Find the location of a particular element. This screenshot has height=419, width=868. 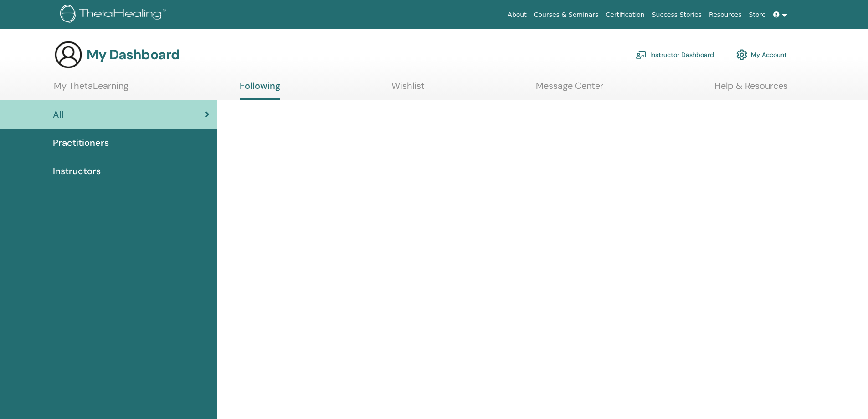

a: About is located at coordinates (516, 15).